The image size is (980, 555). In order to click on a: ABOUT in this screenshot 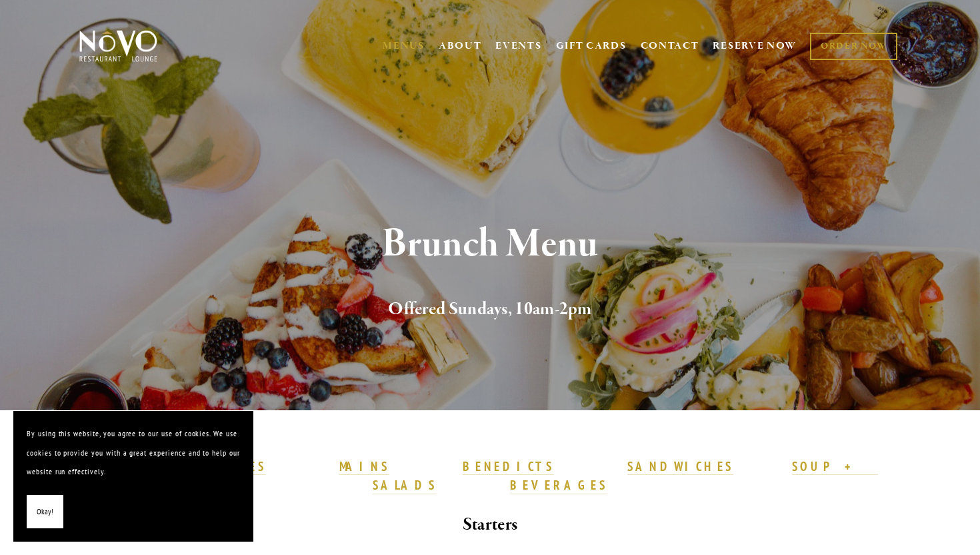, I will do `click(460, 46)`.